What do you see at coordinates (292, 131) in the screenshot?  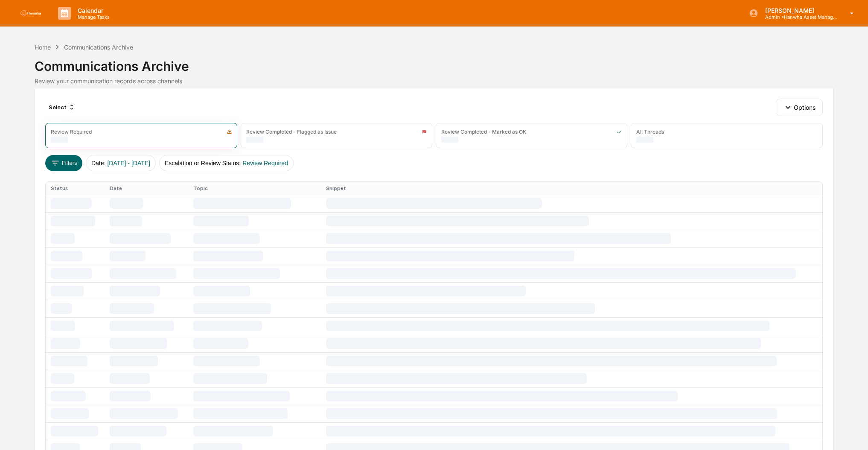 I see `div: Review Completed - Flagged as Issue` at bounding box center [292, 131].